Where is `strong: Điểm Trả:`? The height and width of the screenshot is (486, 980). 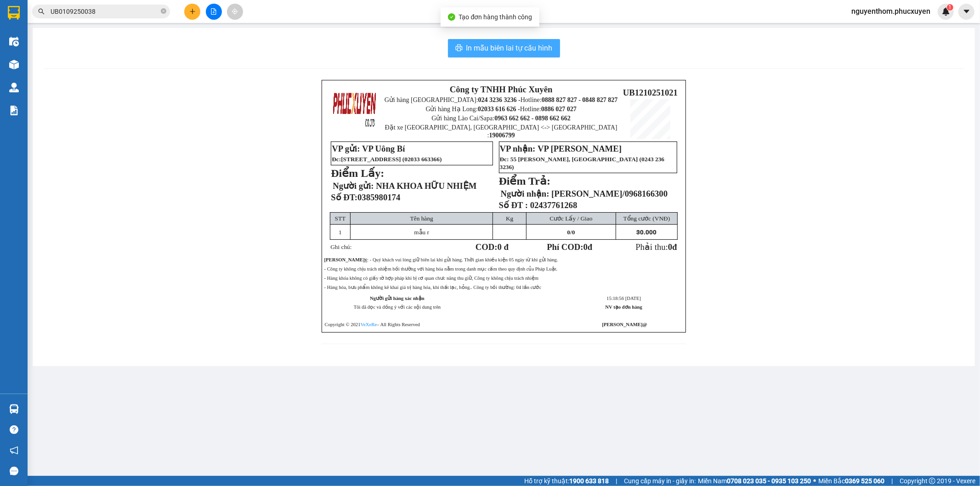
strong: Điểm Trả: is located at coordinates (524, 181).